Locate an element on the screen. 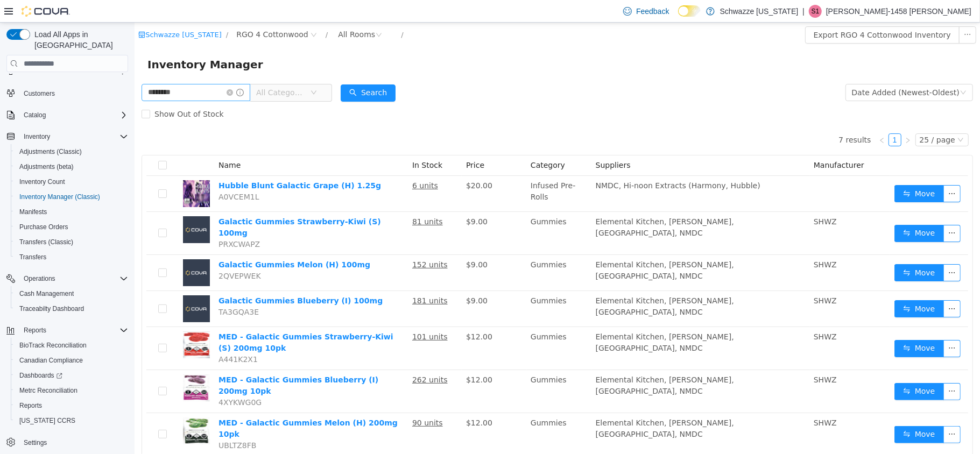 The image size is (980, 454). span: $20.00 is located at coordinates (344, 163).